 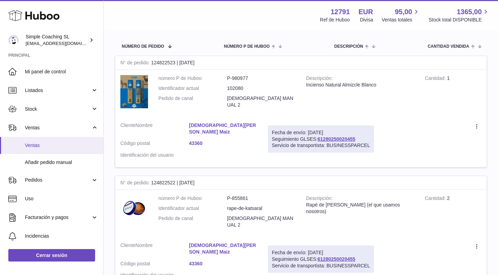 What do you see at coordinates (62, 162) in the screenshot?
I see `span: Añadir pedido manual` at bounding box center [62, 162].